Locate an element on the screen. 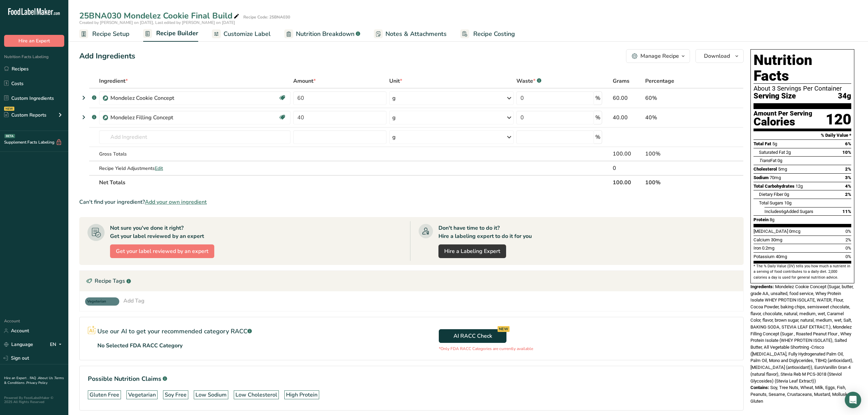  div: Amount Per Serving is located at coordinates (783, 113).